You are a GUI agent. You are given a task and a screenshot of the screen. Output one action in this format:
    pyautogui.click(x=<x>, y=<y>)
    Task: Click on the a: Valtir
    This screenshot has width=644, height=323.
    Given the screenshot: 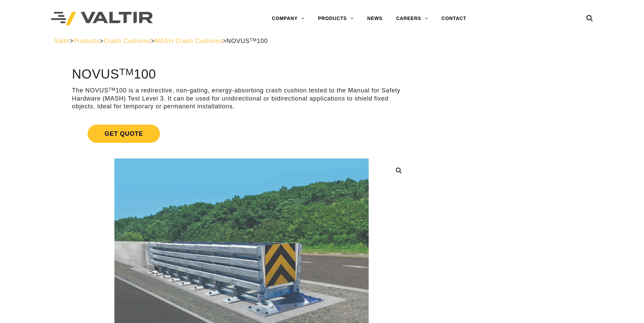 What is the action you would take?
    pyautogui.click(x=62, y=41)
    